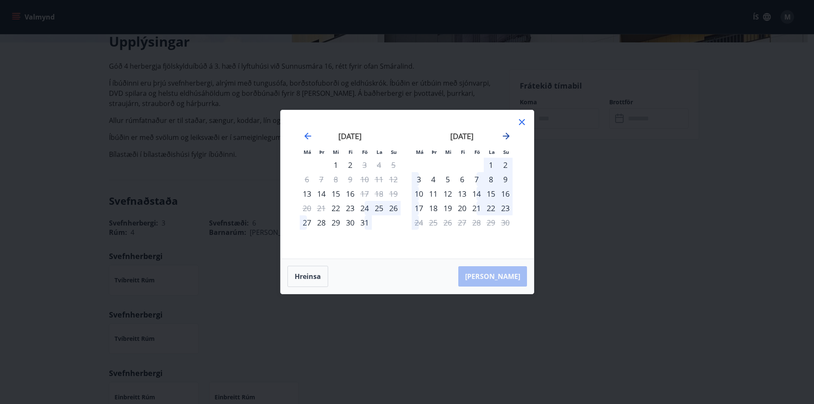  Describe the element at coordinates (505, 194) in the screenshot. I see `td: Choose sunnudagur, 16. nóvember 2025 as your check-in date. It’s available.` at that location.